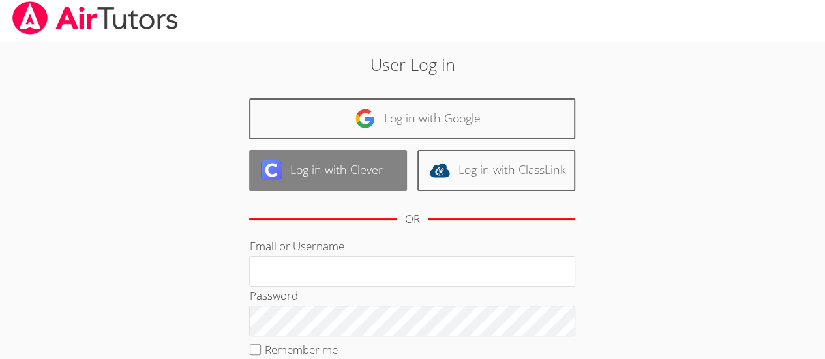  I want to click on div: OR, so click(412, 219).